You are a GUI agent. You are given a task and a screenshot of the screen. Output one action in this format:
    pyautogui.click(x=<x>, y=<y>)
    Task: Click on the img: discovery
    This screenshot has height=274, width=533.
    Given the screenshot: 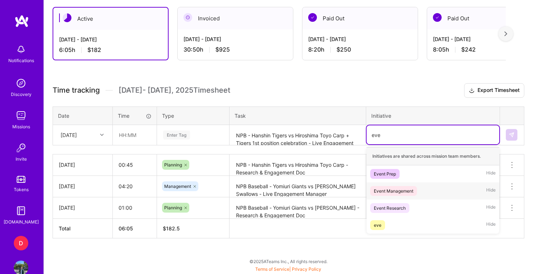 What is the action you would take?
    pyautogui.click(x=21, y=83)
    